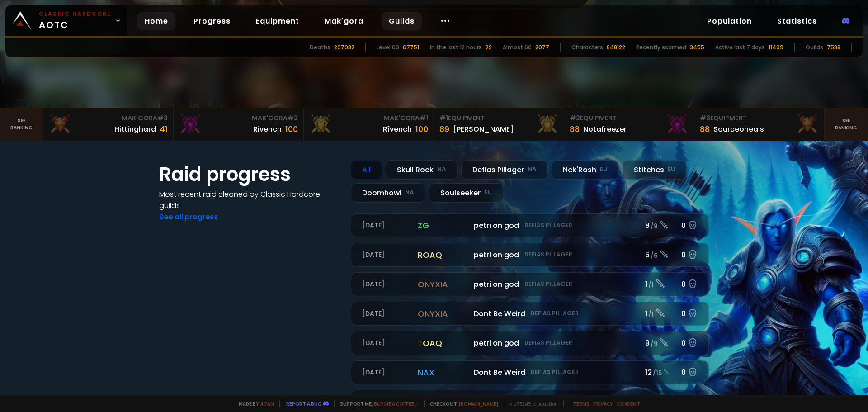  I want to click on div: Level 60, so click(388, 48).